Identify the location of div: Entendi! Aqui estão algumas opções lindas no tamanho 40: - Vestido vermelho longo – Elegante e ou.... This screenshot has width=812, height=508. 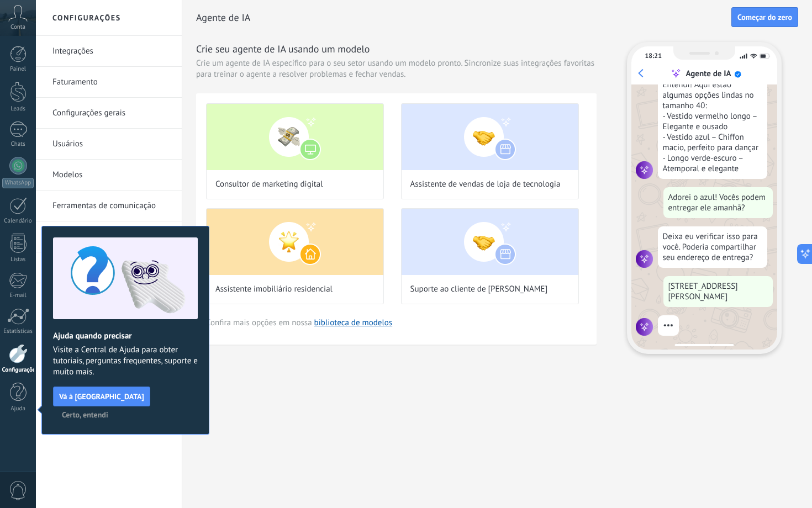
(713, 127).